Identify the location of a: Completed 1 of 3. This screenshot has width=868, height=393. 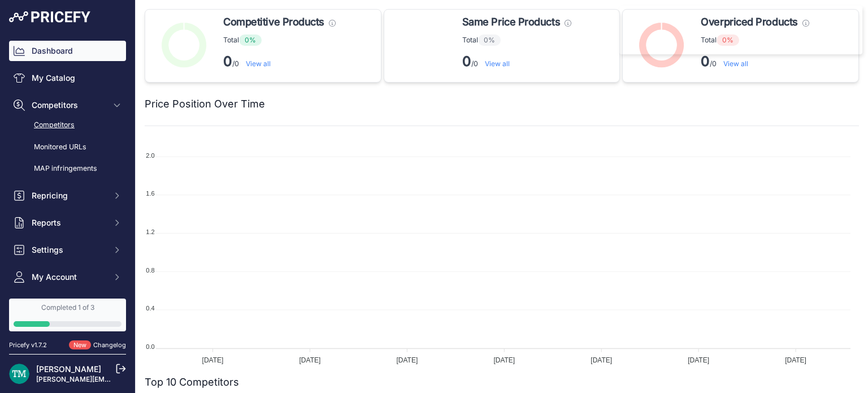
(68, 315).